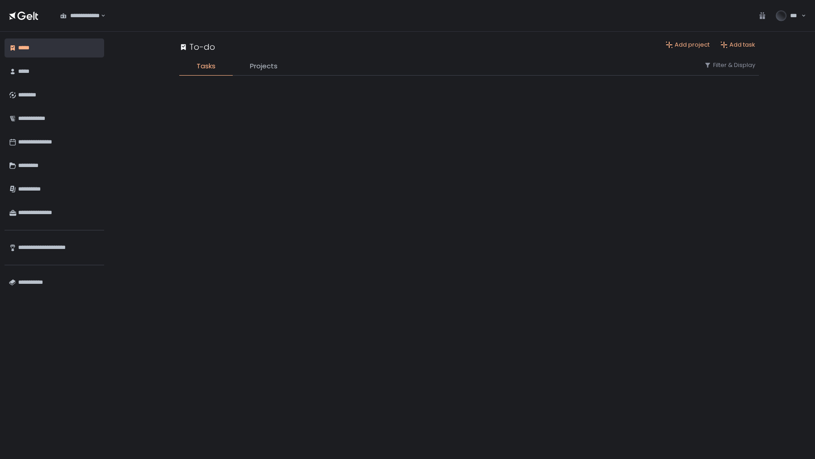 Image resolution: width=815 pixels, height=459 pixels. What do you see at coordinates (738, 45) in the screenshot?
I see `div: Add task` at bounding box center [738, 45].